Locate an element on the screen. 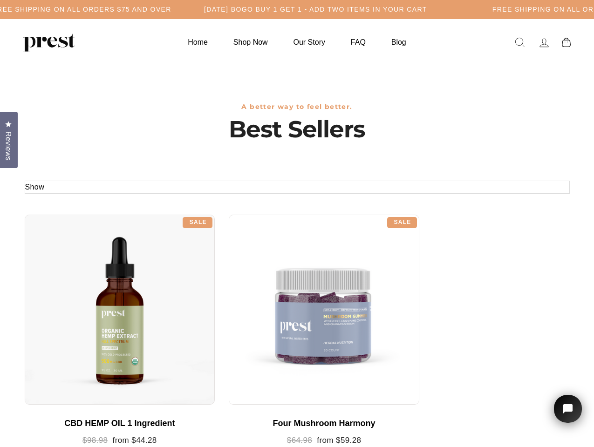 This screenshot has width=594, height=447. div: from $59.28 is located at coordinates (324, 441).